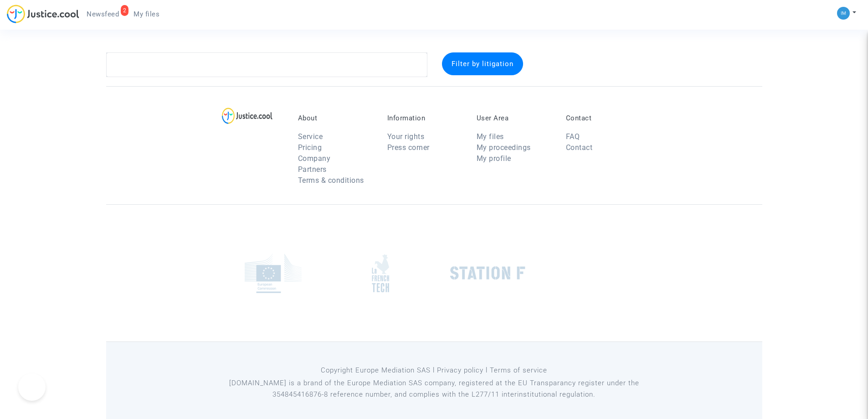  I want to click on p: Information, so click(425, 118).